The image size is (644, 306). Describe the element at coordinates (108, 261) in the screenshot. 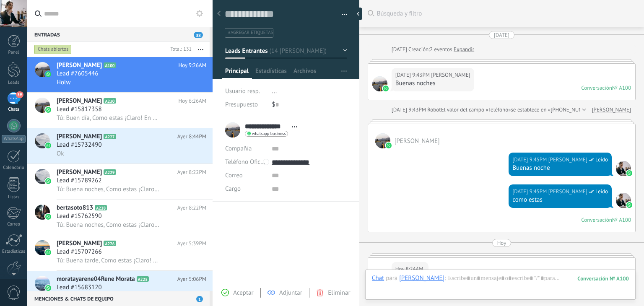

I see `span: Tú: Buena tarde, Como estas ¡Claro! En un momento el Abogado se comunicara contigo para darte tu ...` at that location.